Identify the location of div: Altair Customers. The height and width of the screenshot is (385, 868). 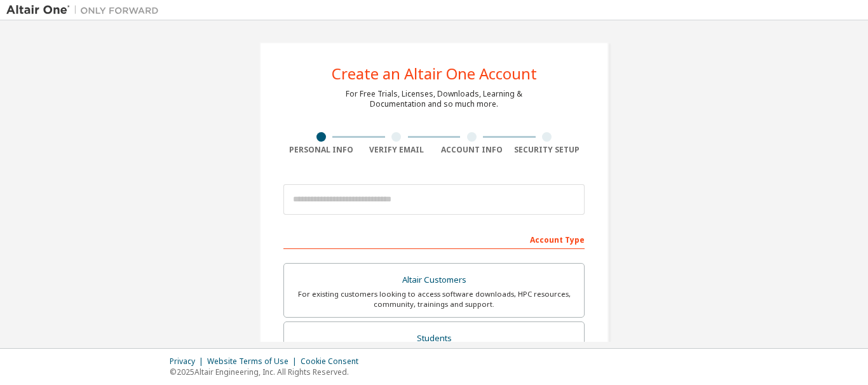
(434, 280).